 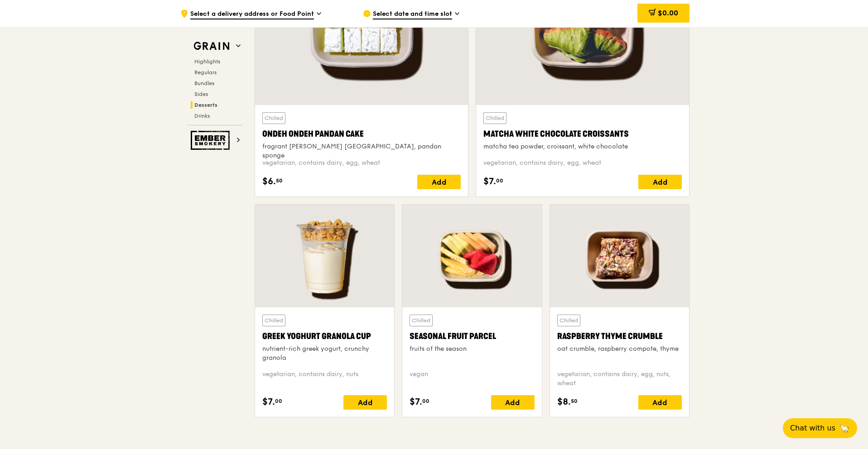 I want to click on div: Raspberry Thyme Crumble, so click(x=620, y=337).